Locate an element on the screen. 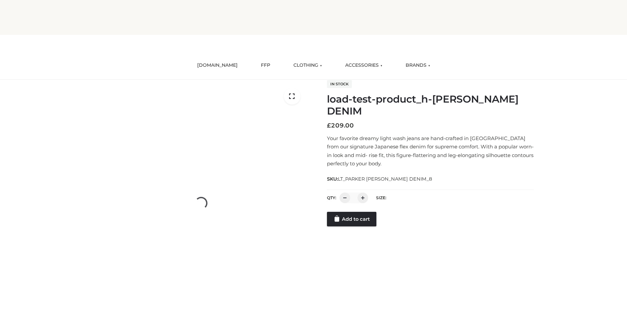  bdi: 209.00 is located at coordinates (340, 125).